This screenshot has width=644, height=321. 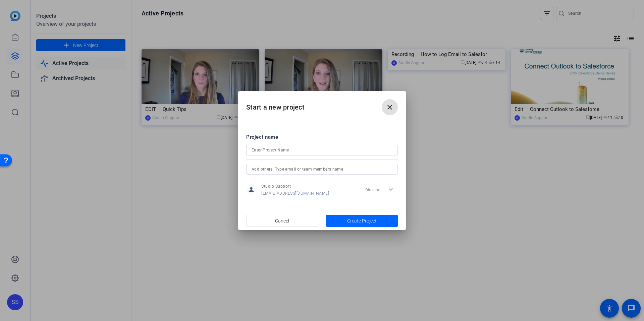 What do you see at coordinates (282, 221) in the screenshot?
I see `button: Cancel` at bounding box center [282, 221].